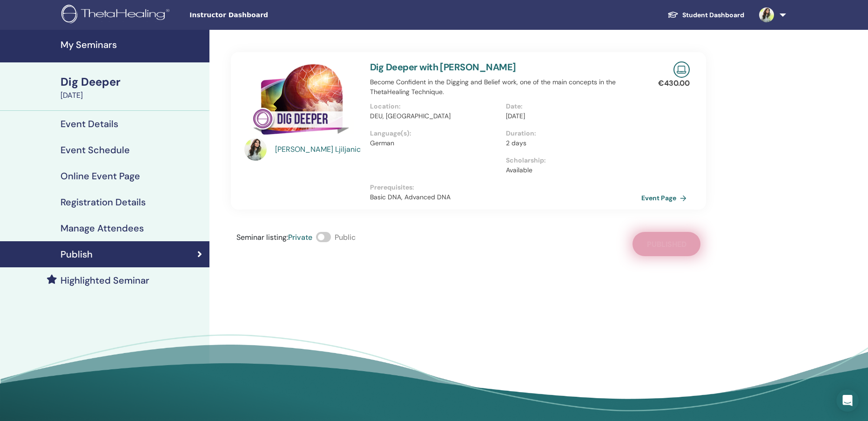 Image resolution: width=868 pixels, height=421 pixels. What do you see at coordinates (103, 202) in the screenshot?
I see `h4: Registration Details` at bounding box center [103, 202].